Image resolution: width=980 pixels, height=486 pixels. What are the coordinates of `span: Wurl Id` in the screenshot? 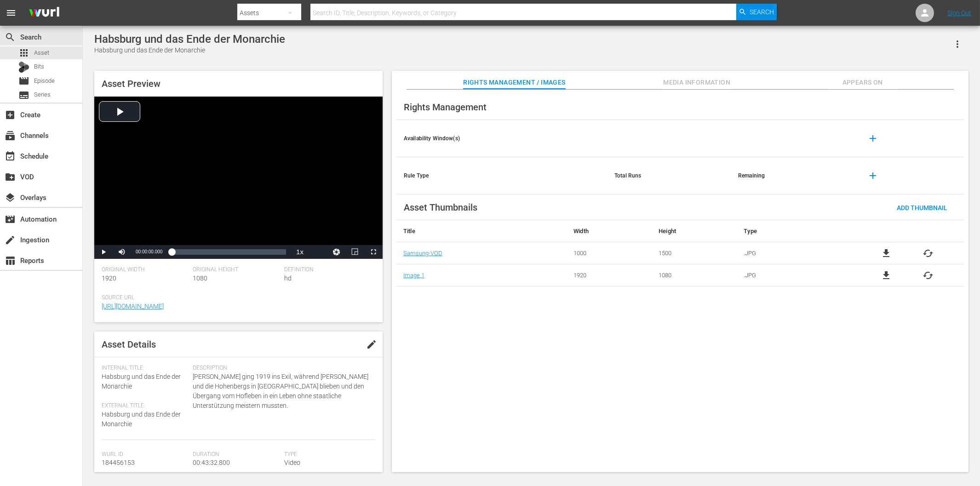 It's located at (144, 455).